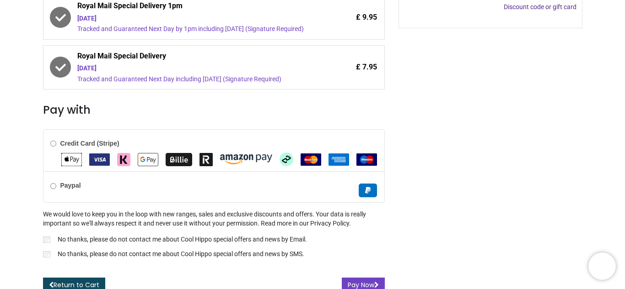 The width and height of the screenshot is (625, 289). What do you see at coordinates (286, 159) in the screenshot?
I see `span: Afterpay Clearpay` at bounding box center [286, 159].